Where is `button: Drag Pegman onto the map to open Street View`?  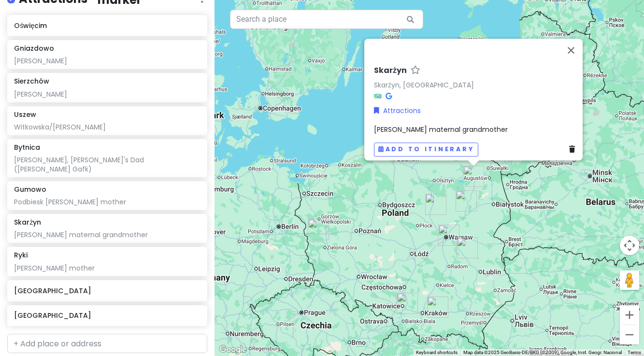
button: Drag Pegman onto the map to open Street View is located at coordinates (629, 280).